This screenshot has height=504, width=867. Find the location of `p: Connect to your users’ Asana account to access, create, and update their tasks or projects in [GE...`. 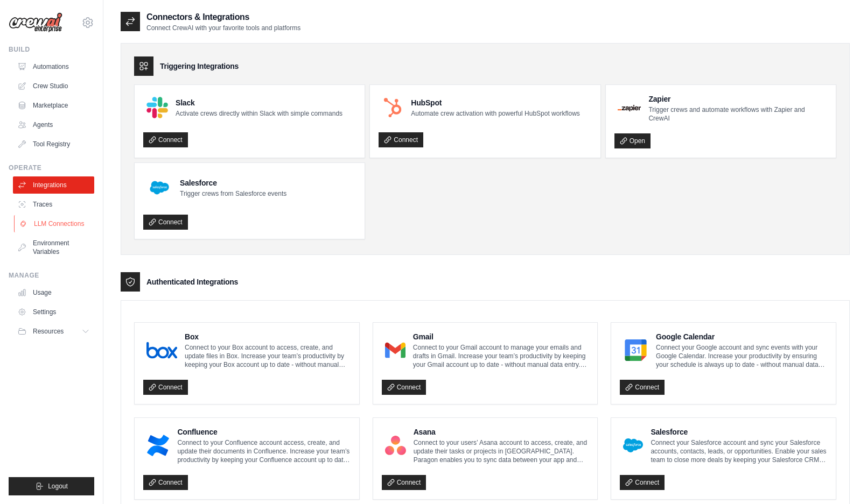

p: Connect to your users’ Asana account to access, create, and update their tasks or projects in [GE... is located at coordinates (501, 452).